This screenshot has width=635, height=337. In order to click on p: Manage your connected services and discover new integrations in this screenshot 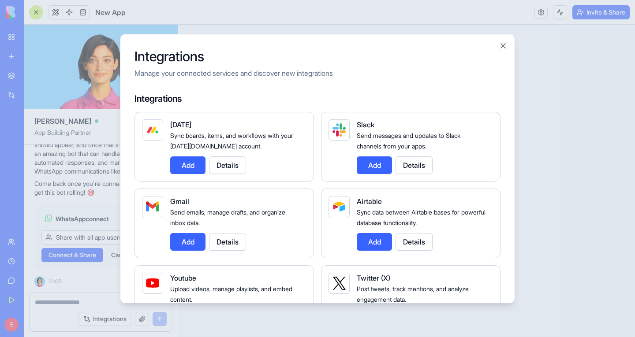, I will do `click(318, 73)`.